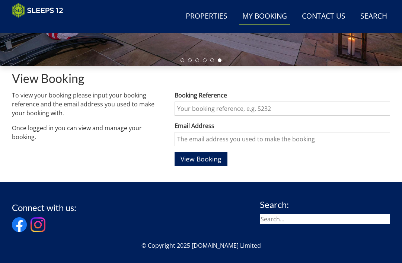 This screenshot has width=402, height=263. I want to click on img: Facebook, so click(19, 225).